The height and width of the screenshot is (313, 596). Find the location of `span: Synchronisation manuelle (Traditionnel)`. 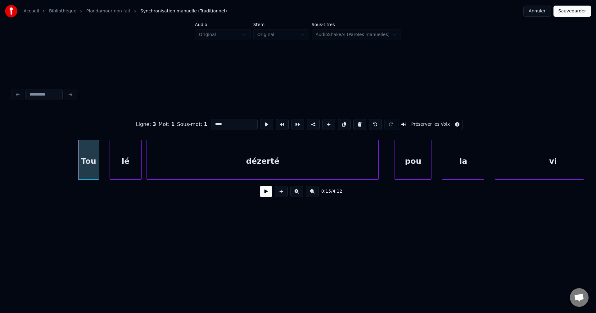

span: Synchronisation manuelle (Traditionnel) is located at coordinates (183, 11).